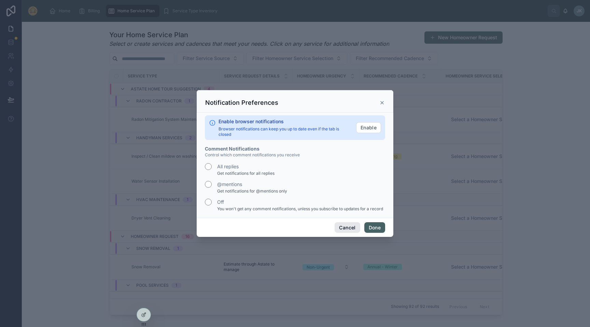 This screenshot has width=590, height=327. I want to click on h2: Comment Notifications, so click(295, 149).